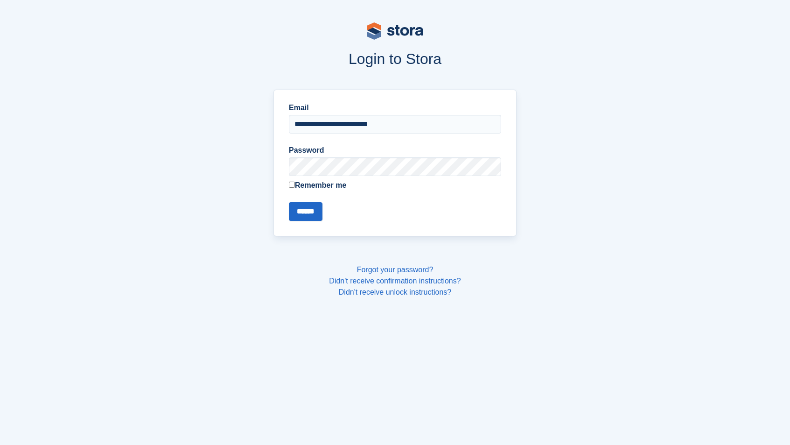 Image resolution: width=790 pixels, height=445 pixels. Describe the element at coordinates (395, 280) in the screenshot. I see `a: Didn't receive confirmation instructions?` at that location.